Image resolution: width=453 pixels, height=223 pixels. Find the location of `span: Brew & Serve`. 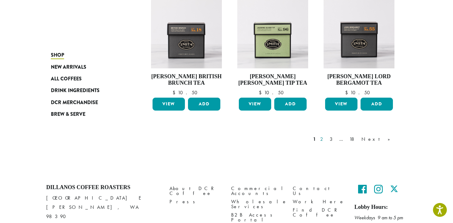

span: Brew & Serve is located at coordinates (68, 114).